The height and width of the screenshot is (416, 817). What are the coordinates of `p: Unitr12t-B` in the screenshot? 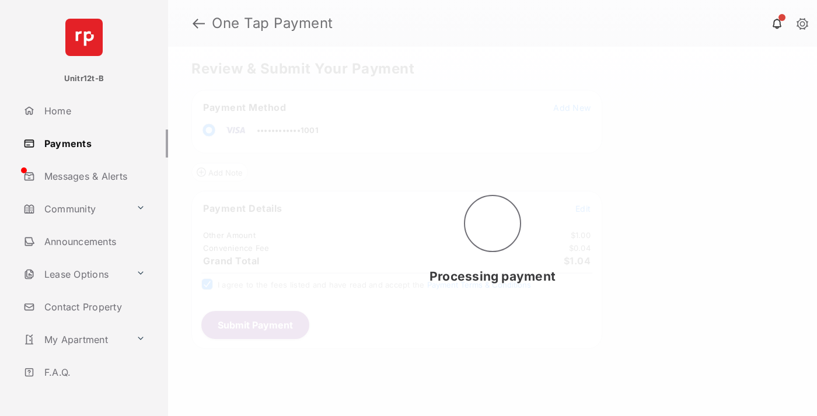 It's located at (84, 79).